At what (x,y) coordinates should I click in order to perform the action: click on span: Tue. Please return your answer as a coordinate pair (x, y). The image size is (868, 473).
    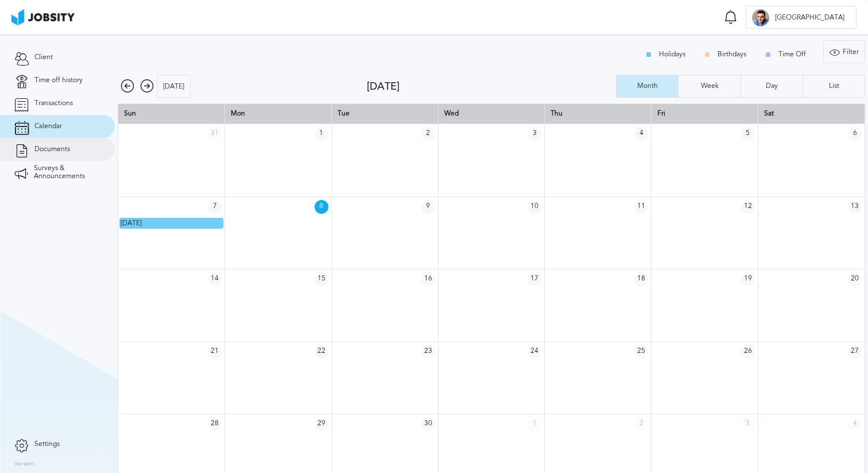
    Looking at the image, I should click on (343, 113).